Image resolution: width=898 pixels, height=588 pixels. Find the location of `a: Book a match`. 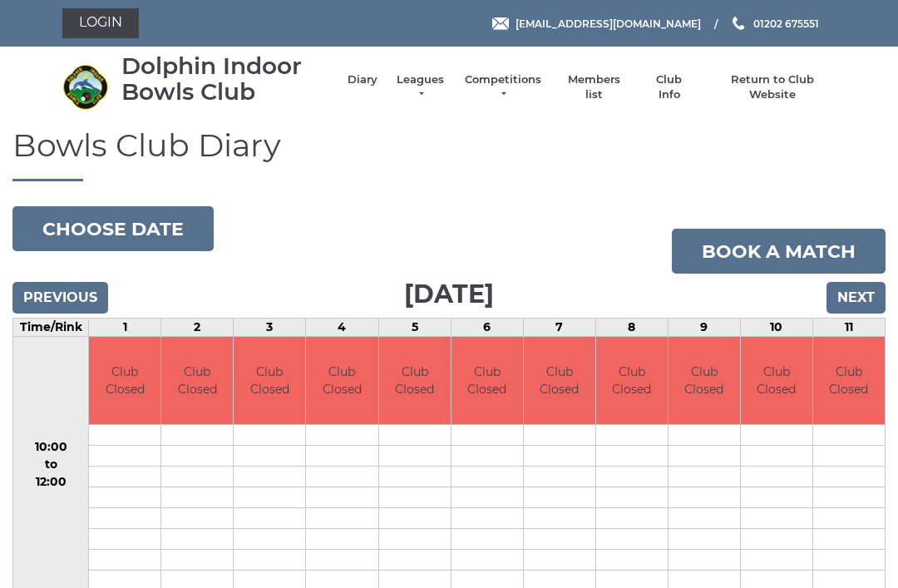

a: Book a match is located at coordinates (778, 251).